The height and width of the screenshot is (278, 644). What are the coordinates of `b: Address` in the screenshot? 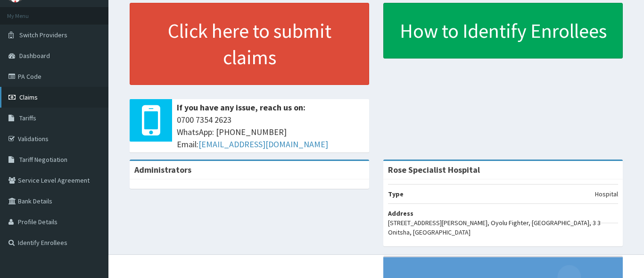 It's located at (401, 213).